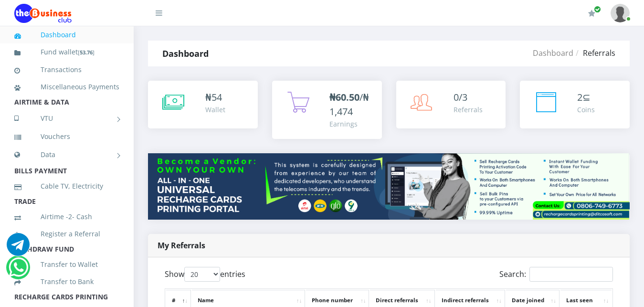 Image resolution: width=644 pixels, height=307 pixels. What do you see at coordinates (67, 118) in the screenshot?
I see `a: VTU` at bounding box center [67, 118].